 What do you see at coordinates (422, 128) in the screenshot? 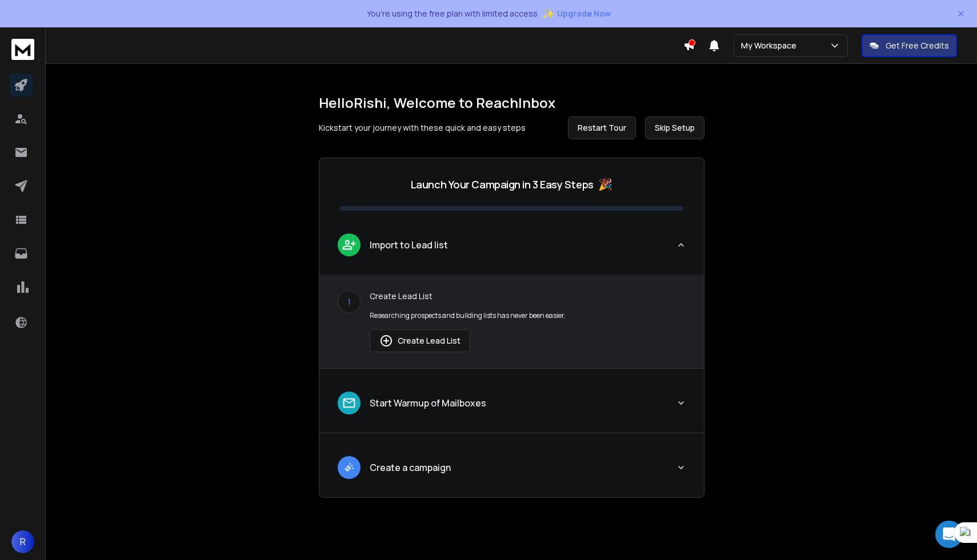
I see `p: Kickstart your journey with these quick and easy steps` at bounding box center [422, 128].